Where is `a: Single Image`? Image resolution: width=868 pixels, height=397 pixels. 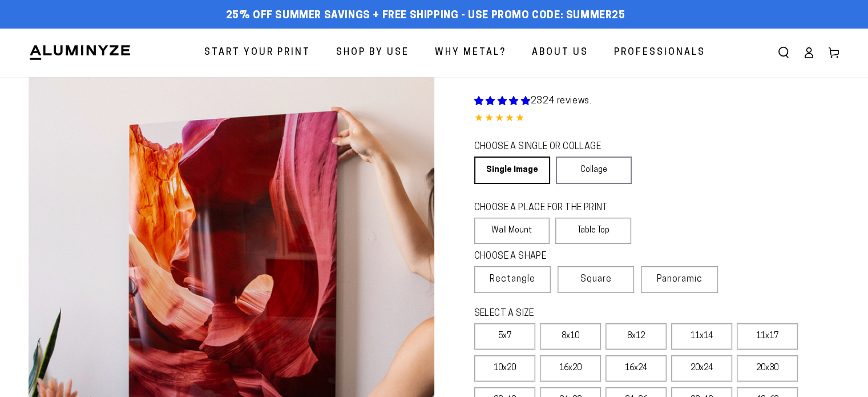
a: Single Image is located at coordinates (512, 170).